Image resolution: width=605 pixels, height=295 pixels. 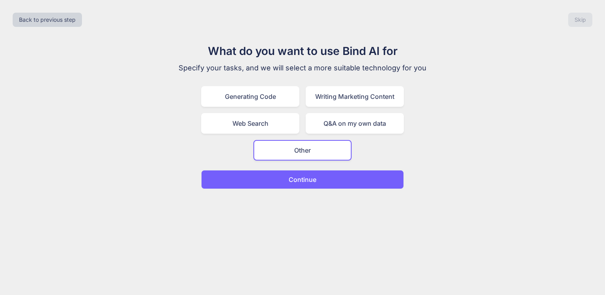 What do you see at coordinates (355, 97) in the screenshot?
I see `div: Writing Marketing Content` at bounding box center [355, 97].